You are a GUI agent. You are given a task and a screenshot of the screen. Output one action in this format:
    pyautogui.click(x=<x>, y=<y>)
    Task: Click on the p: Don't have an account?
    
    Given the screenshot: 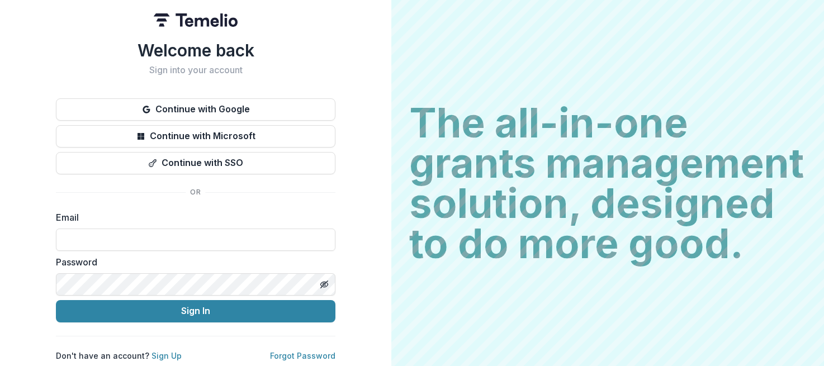 What is the action you would take?
    pyautogui.click(x=118, y=355)
    